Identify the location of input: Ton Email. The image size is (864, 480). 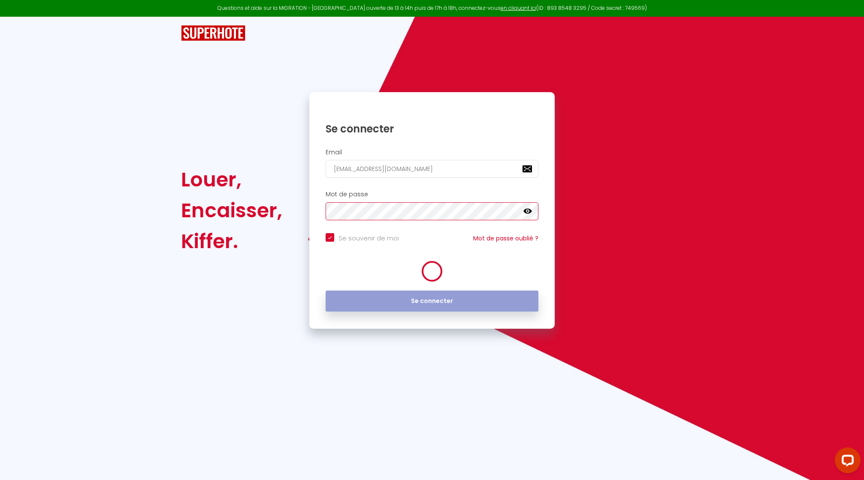
(432, 169).